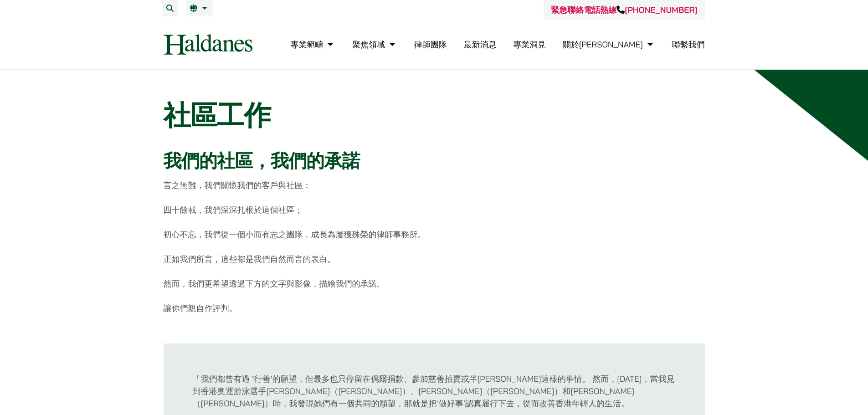 This screenshot has height=415, width=868. What do you see at coordinates (434, 161) in the screenshot?
I see `h2: 我們的社區，我們的承諾` at bounding box center [434, 161].